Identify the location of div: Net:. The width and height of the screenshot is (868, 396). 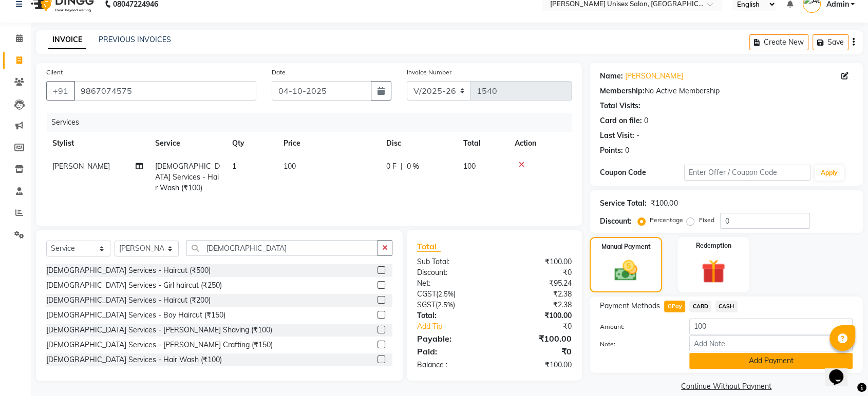
(452, 283).